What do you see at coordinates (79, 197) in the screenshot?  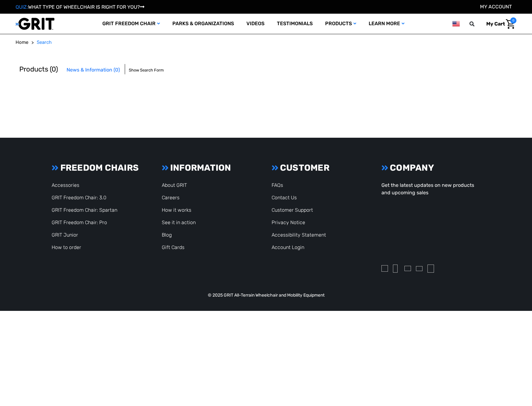 I see `a: GRIT Freedom Chair: 3.0` at bounding box center [79, 197].